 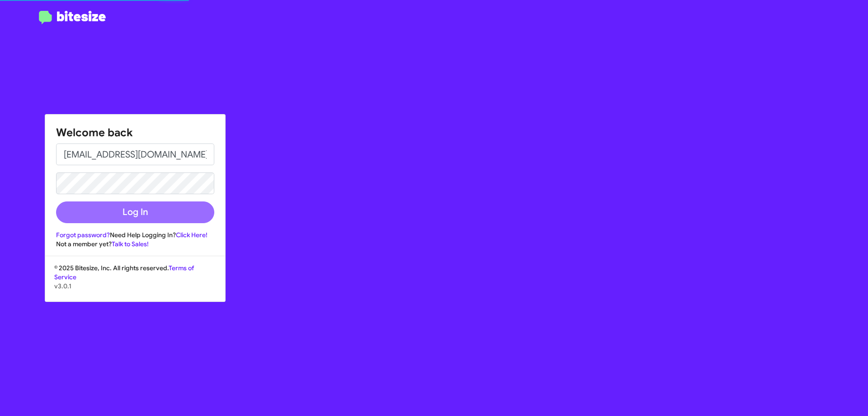 I want to click on p: v3.0.1, so click(x=135, y=286).